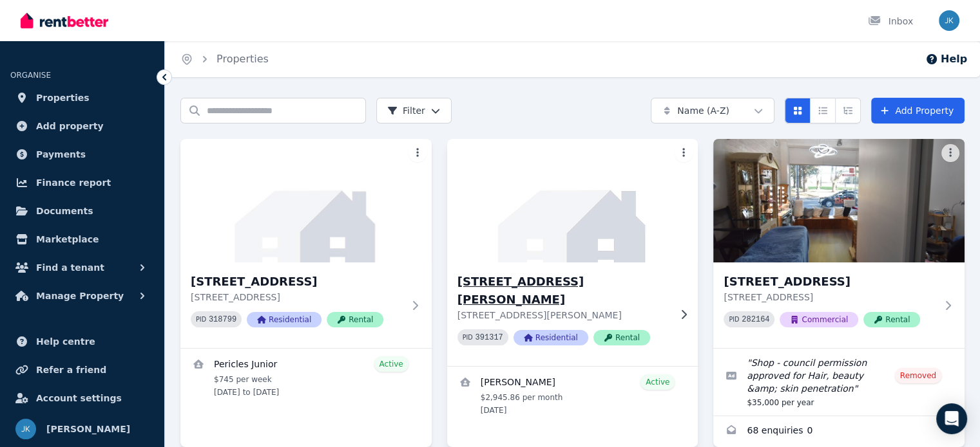 This screenshot has width=980, height=447. I want to click on a: Edit listing: Shop - council permission approved for Hair, beauty &amp; skin penetration, so click(839, 383).